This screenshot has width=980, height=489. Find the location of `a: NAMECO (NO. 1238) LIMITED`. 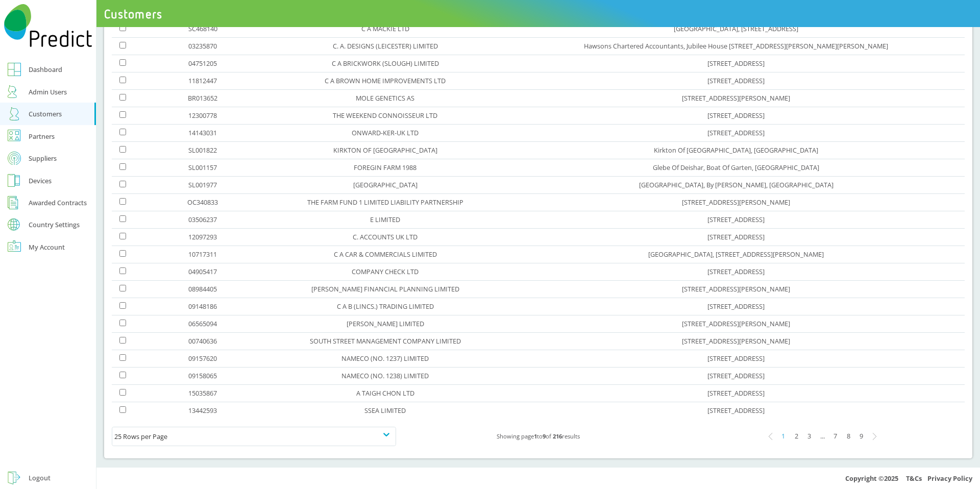

a: NAMECO (NO. 1238) LIMITED is located at coordinates (385, 376).